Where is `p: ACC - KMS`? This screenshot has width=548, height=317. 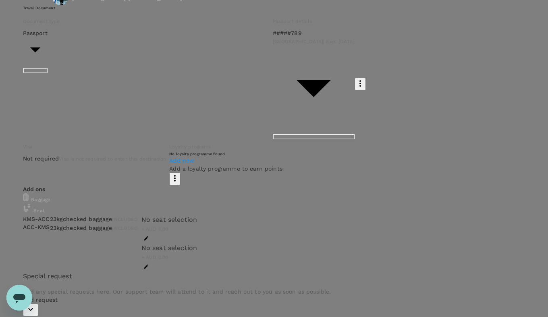 p: ACC - KMS is located at coordinates (36, 227).